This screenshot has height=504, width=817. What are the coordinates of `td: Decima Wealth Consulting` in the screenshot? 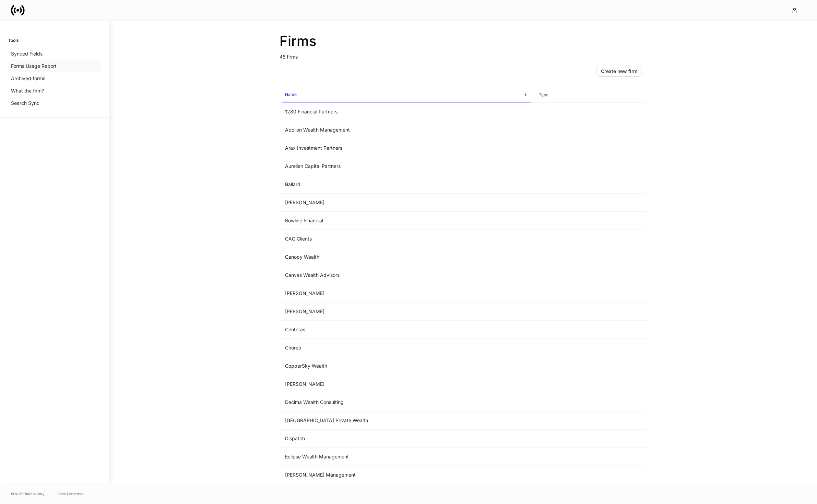 It's located at (407, 402).